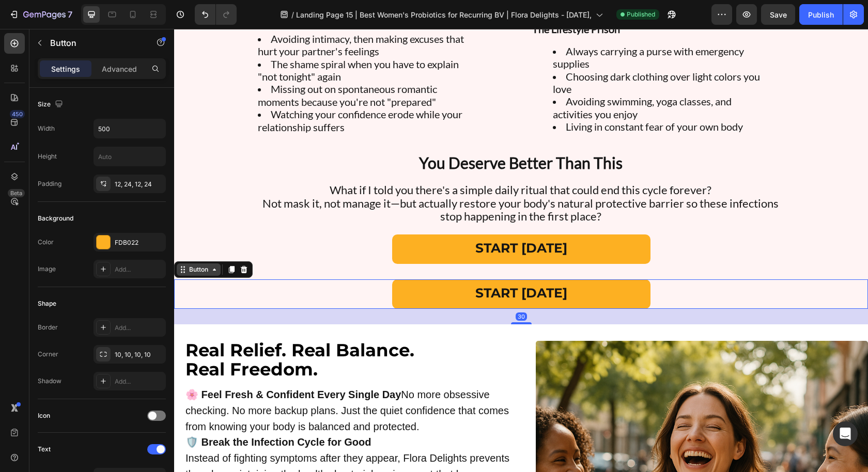  I want to click on p: Button, so click(94, 43).